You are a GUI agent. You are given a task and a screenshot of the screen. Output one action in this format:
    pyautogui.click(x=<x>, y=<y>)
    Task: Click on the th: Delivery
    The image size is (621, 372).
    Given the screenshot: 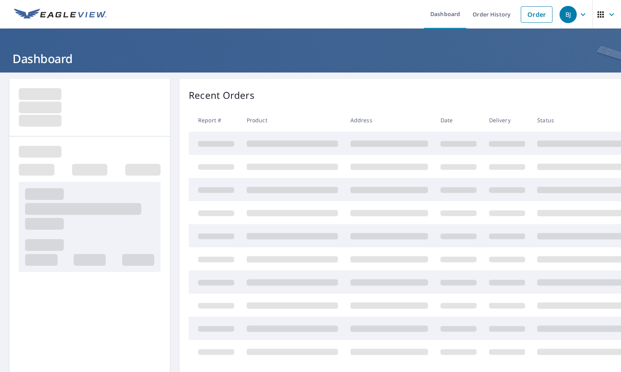 What is the action you would take?
    pyautogui.click(x=507, y=120)
    